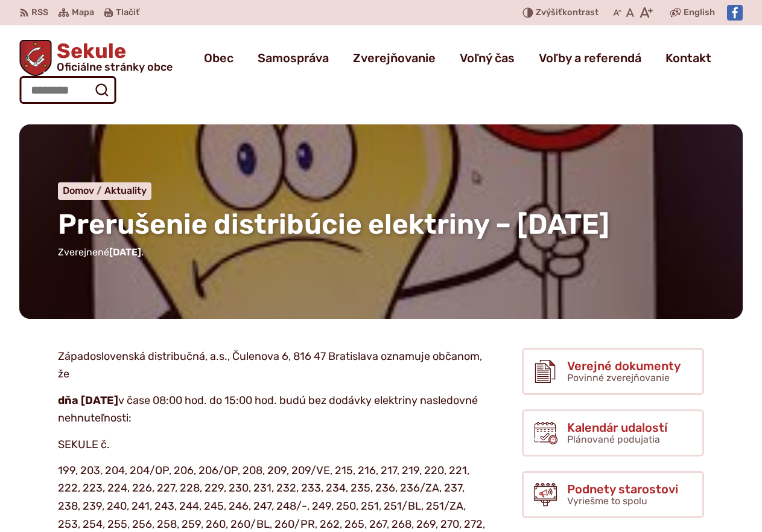  Describe the element at coordinates (82, 12) in the screenshot. I see `span: Mapa` at that location.